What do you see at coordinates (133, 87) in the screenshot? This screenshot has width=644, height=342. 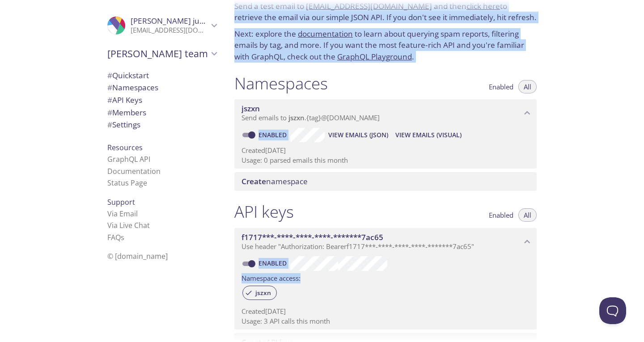 I see `span: Namespaces` at bounding box center [133, 87].